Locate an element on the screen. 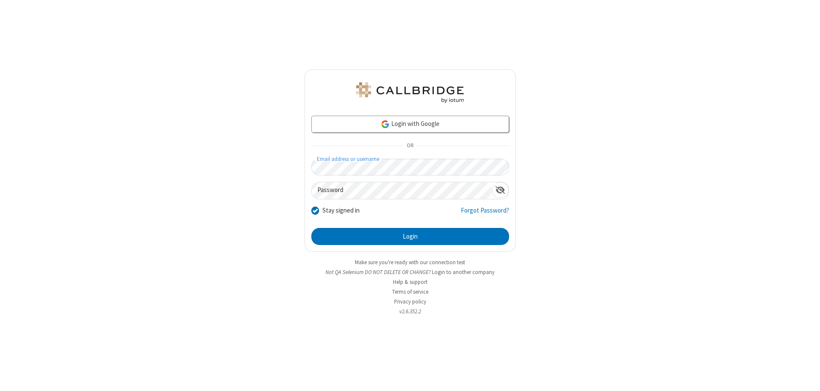  input: Email address or username is located at coordinates (410, 167).